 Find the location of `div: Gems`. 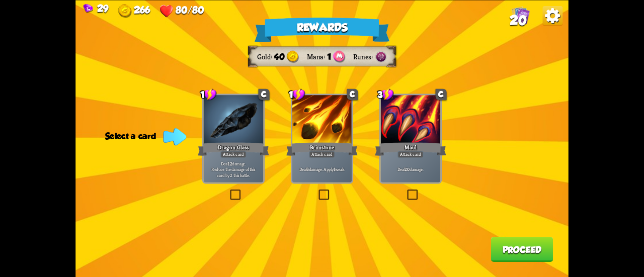

div: Gems is located at coordinates (96, 8).